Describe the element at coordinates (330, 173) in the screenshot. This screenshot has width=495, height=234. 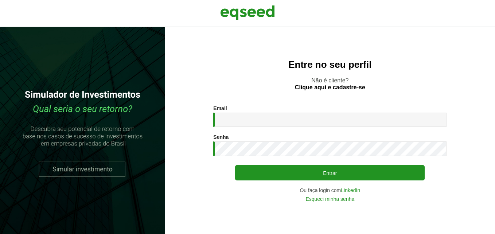
I see `button: Entrar` at that location.